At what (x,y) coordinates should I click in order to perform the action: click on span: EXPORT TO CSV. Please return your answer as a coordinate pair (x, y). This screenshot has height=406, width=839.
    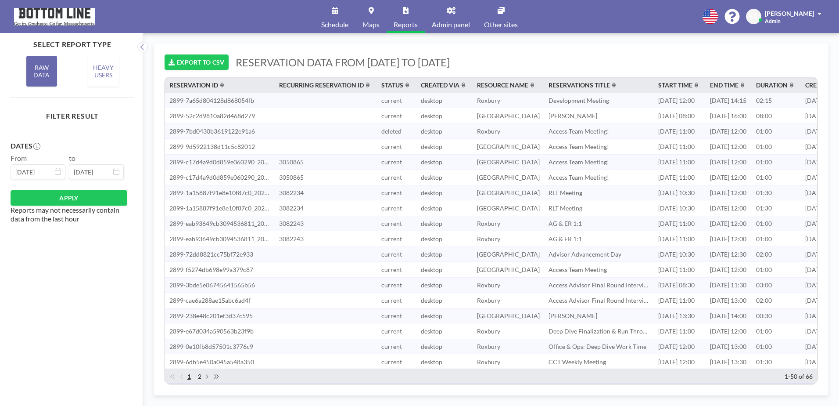
    Looking at the image, I should click on (201, 62).